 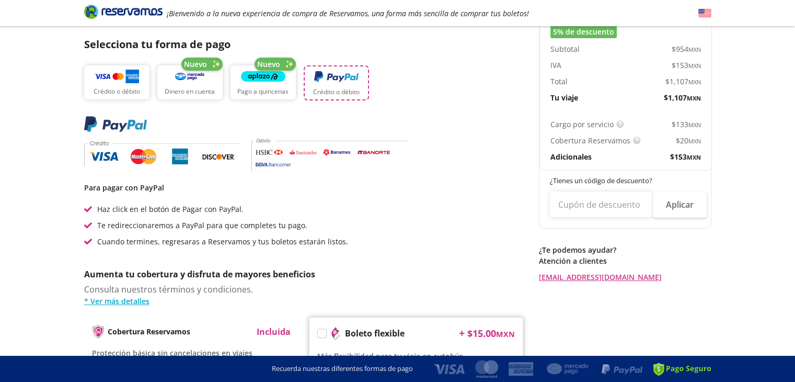 What do you see at coordinates (304, 301) in the screenshot?
I see `a: * Ver más detalles` at bounding box center [304, 301].